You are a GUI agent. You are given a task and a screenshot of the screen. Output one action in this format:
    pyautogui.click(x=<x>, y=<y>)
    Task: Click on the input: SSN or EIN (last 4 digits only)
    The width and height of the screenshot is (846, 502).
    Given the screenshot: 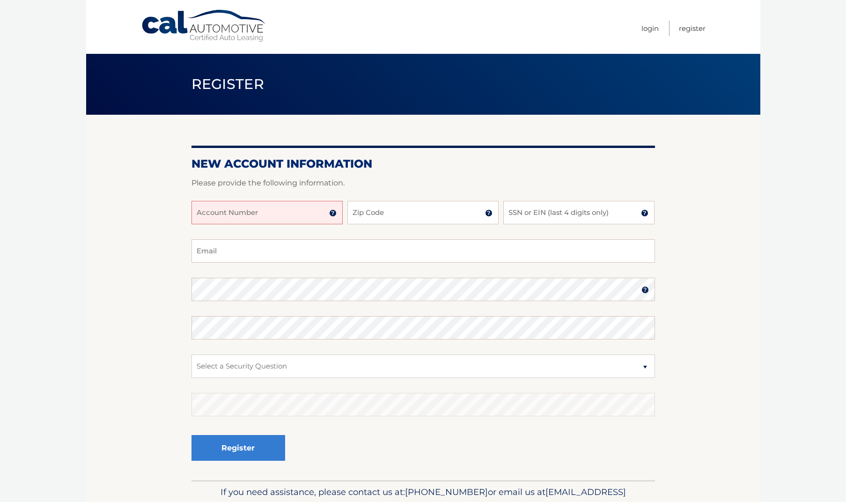 What is the action you would take?
    pyautogui.click(x=579, y=213)
    